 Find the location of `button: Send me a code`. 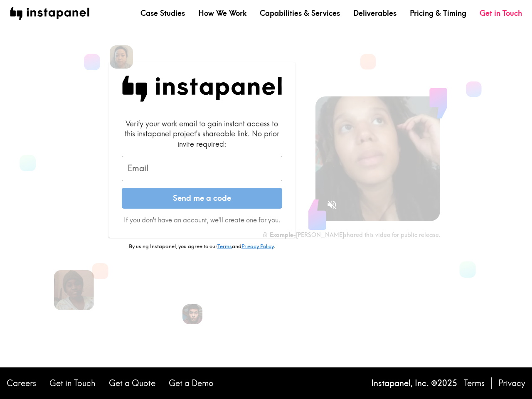

button: Send me a code is located at coordinates (202, 198).